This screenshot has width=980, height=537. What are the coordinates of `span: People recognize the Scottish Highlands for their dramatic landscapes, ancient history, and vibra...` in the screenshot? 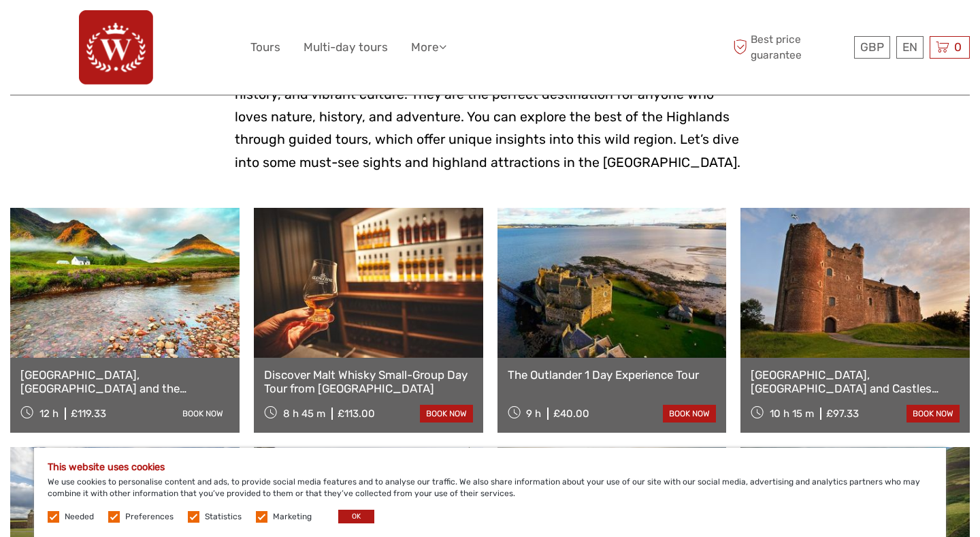 It's located at (487, 117).